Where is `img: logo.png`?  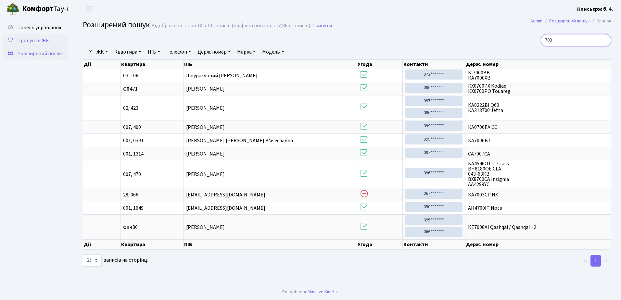 img: logo.png is located at coordinates (13, 9).